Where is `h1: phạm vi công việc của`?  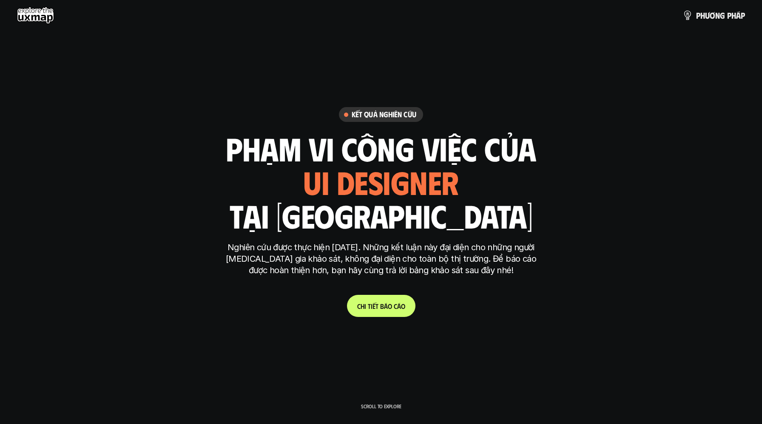
h1: phạm vi công việc của is located at coordinates (381, 148).